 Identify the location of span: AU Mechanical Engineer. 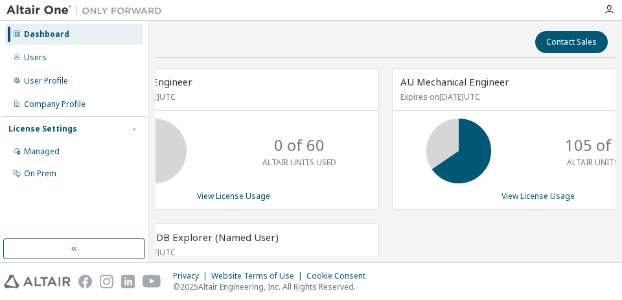
(455, 82).